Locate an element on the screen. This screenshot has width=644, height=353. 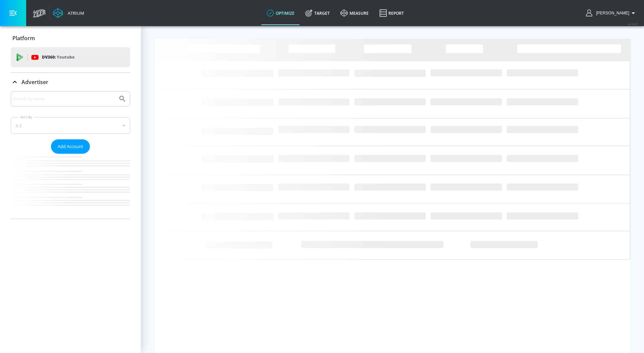
div: A-Z is located at coordinates (70, 126).